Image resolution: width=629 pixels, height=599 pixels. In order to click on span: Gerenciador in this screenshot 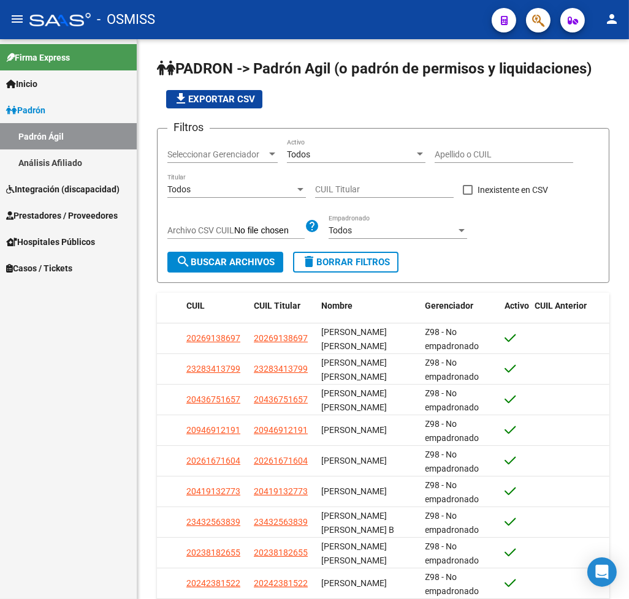, I will do `click(449, 306)`.